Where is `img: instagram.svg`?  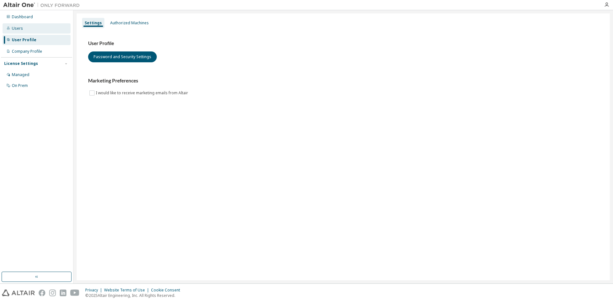
img: instagram.svg is located at coordinates (52, 292).